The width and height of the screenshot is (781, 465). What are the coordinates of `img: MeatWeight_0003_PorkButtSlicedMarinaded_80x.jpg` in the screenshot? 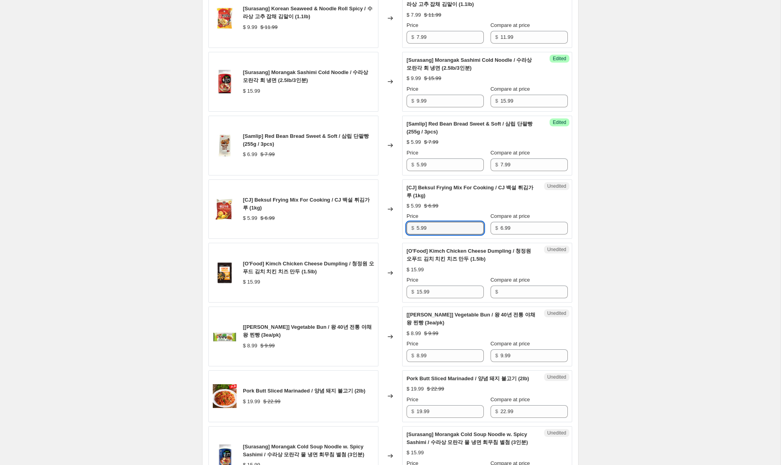 It's located at (225, 396).